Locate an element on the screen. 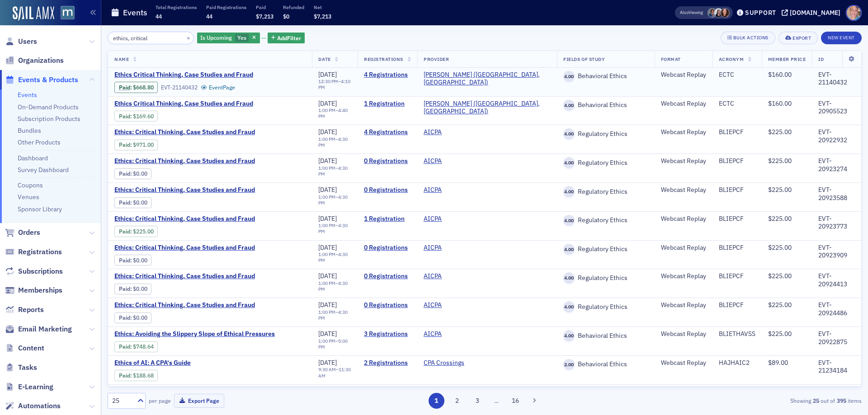 This screenshot has width=868, height=415. span: Profile is located at coordinates (853, 13).